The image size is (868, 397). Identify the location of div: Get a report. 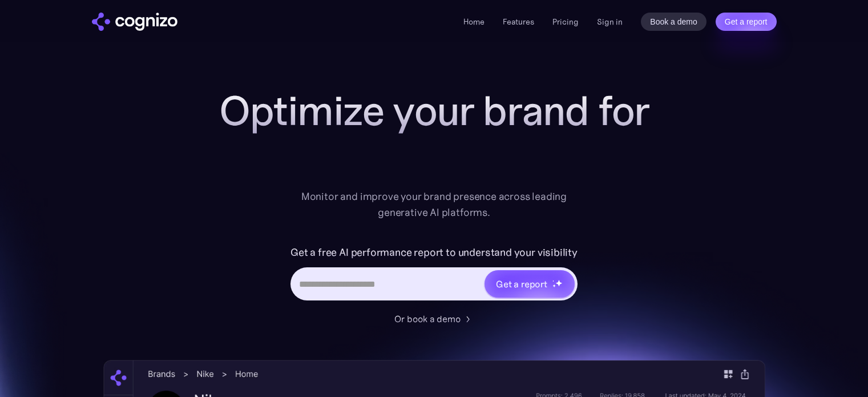
(522, 284).